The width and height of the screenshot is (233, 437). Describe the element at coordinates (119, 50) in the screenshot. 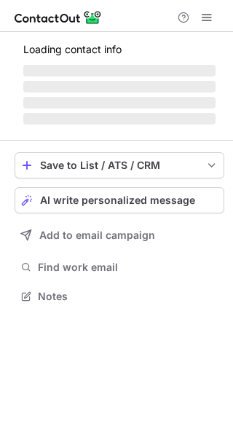

I see `p: Loading contact info` at that location.